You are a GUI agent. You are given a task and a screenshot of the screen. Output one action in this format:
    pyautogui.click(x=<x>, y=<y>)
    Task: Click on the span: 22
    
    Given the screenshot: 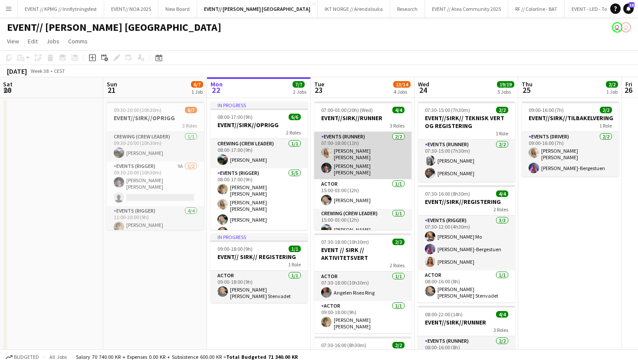 What is the action you would take?
    pyautogui.click(x=216, y=90)
    